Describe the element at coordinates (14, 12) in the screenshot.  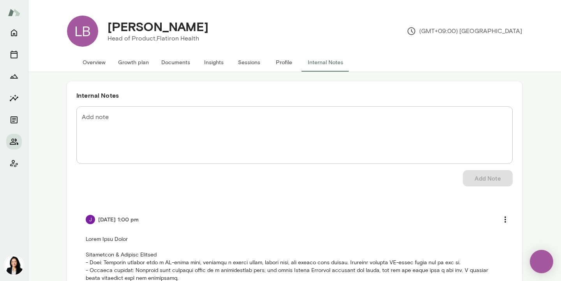
I see `img: Mento` at that location.